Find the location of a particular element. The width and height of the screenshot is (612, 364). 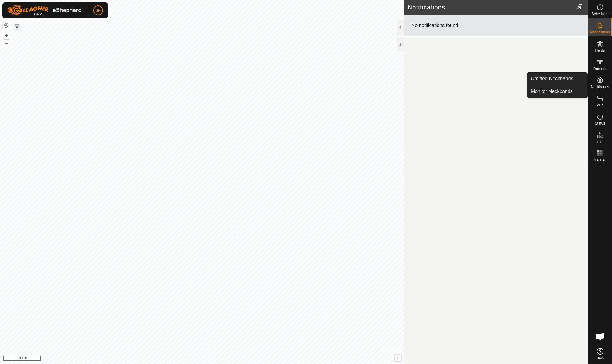

span: Heatmap is located at coordinates (600, 160).